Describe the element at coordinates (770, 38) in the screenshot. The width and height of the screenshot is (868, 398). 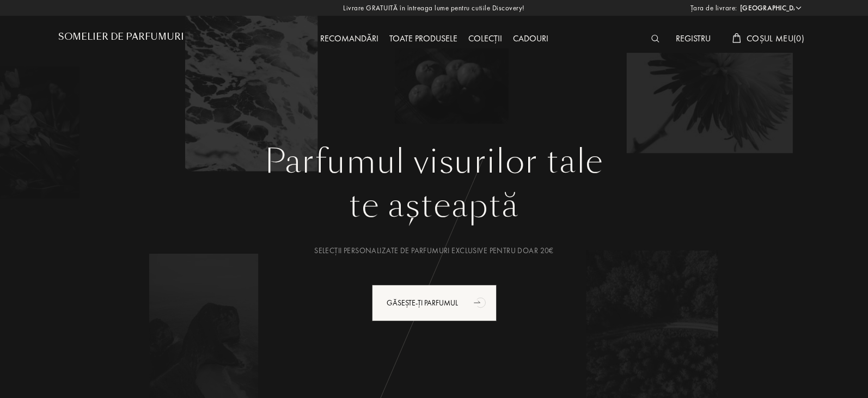
I see `font: Coșul meu` at that location.